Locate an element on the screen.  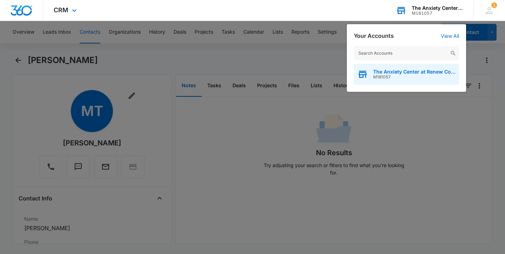
span: CRM is located at coordinates (61, 10).